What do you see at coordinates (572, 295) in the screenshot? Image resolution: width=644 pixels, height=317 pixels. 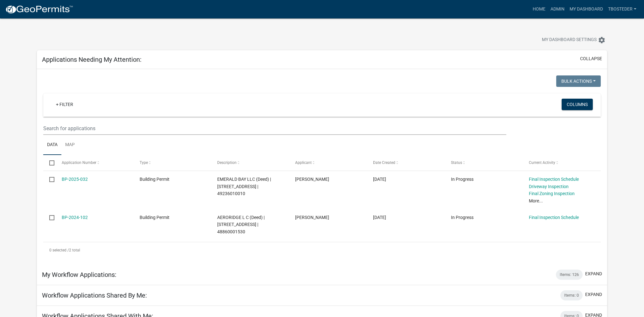 I see `div: Items: 0` at bounding box center [572, 295].